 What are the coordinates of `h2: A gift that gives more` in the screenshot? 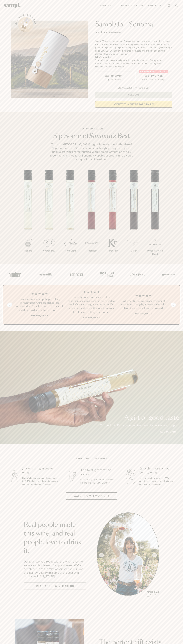 It's located at (92, 458).